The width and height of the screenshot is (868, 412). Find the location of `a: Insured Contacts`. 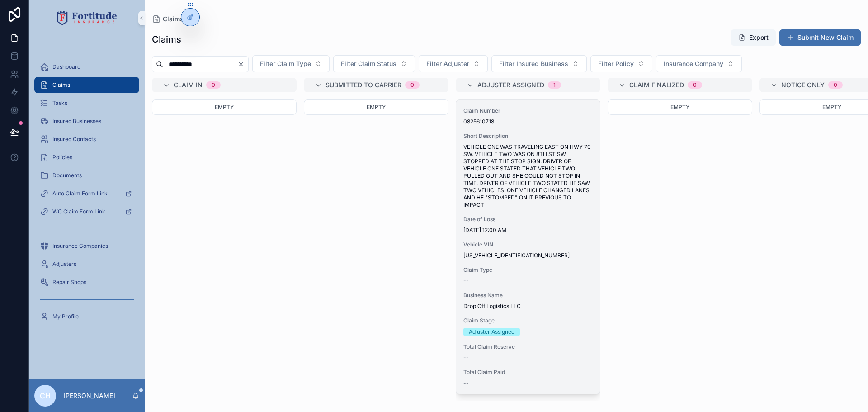

a: Insured Contacts is located at coordinates (87, 140).